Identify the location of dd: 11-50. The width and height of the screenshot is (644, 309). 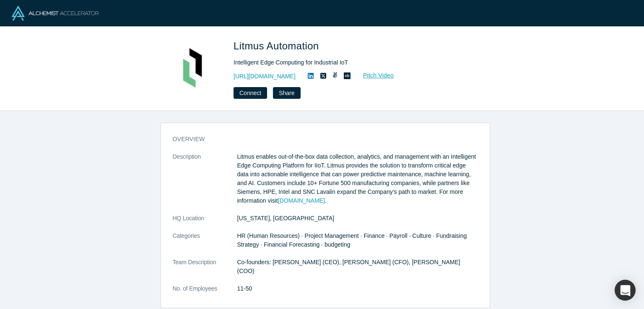
(358, 289).